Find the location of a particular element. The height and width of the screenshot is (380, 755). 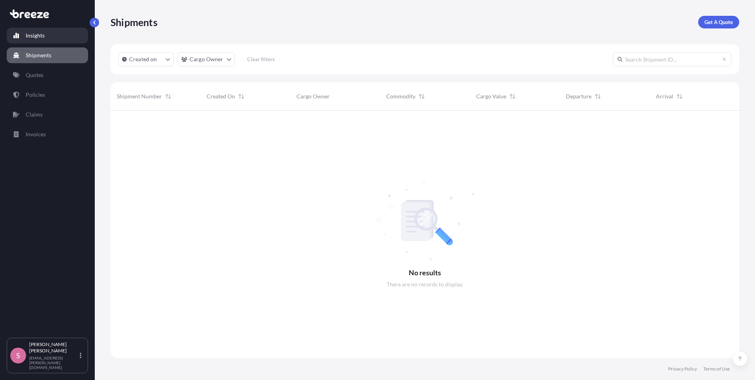

a: Quotes is located at coordinates (47, 75).